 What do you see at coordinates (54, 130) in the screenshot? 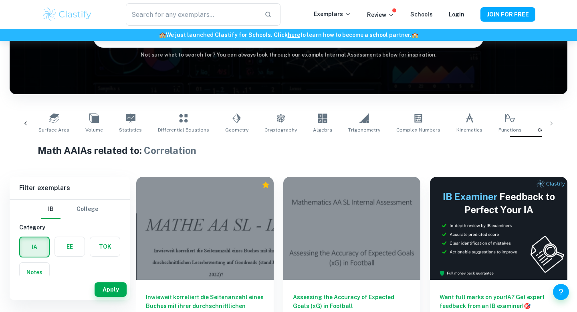
I see `span: Surface Area` at bounding box center [54, 130].